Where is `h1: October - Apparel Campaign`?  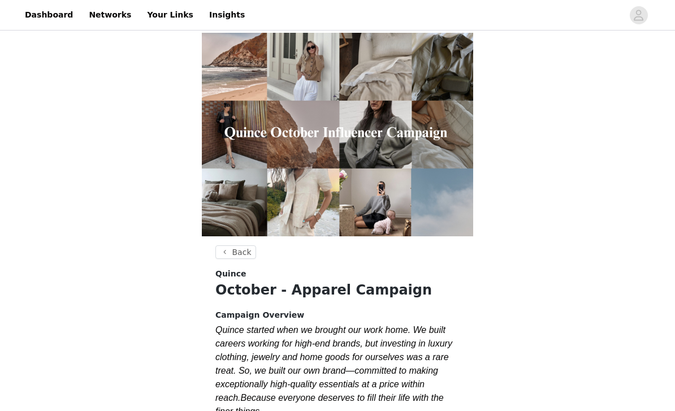 h1: October - Apparel Campaign is located at coordinates (337, 290).